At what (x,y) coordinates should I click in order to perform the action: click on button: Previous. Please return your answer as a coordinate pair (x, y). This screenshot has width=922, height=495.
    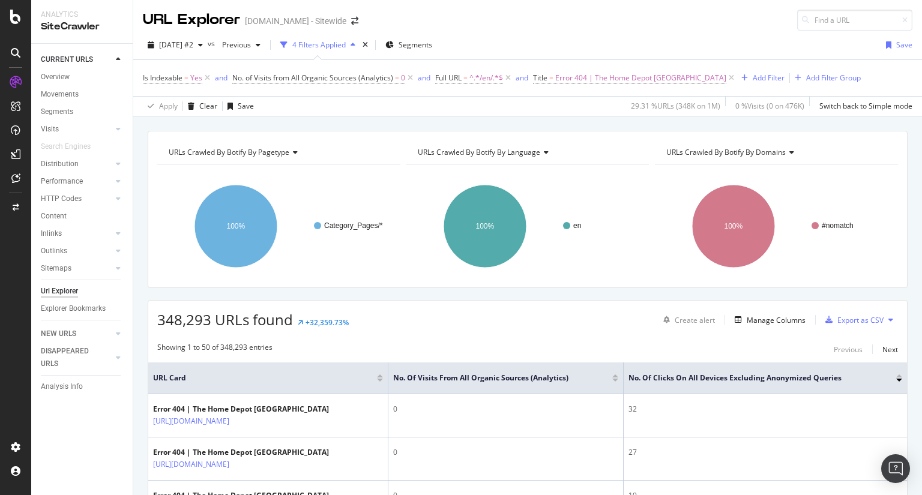
    Looking at the image, I should click on (848, 349).